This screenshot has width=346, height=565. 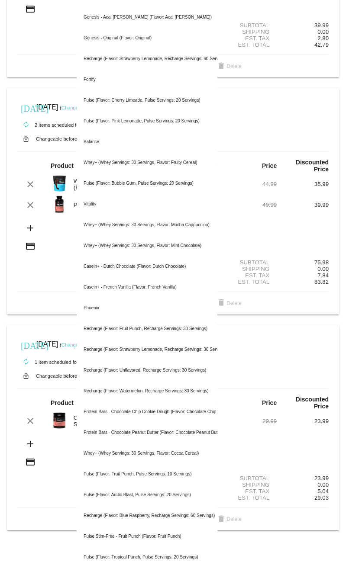 What do you see at coordinates (121, 421) in the screenshot?
I see `div: Creatine (Flavor: Unflavored, Creatine Servings: 60 Servings)` at bounding box center [121, 421].